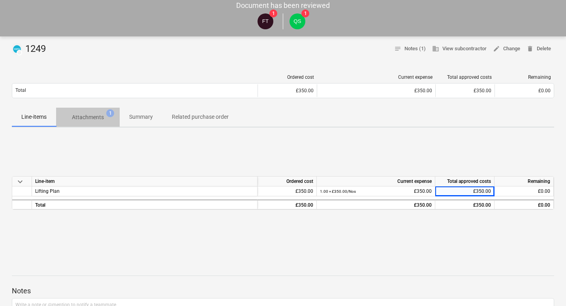  Describe the element at coordinates (497, 49) in the screenshot. I see `span: edit` at that location.